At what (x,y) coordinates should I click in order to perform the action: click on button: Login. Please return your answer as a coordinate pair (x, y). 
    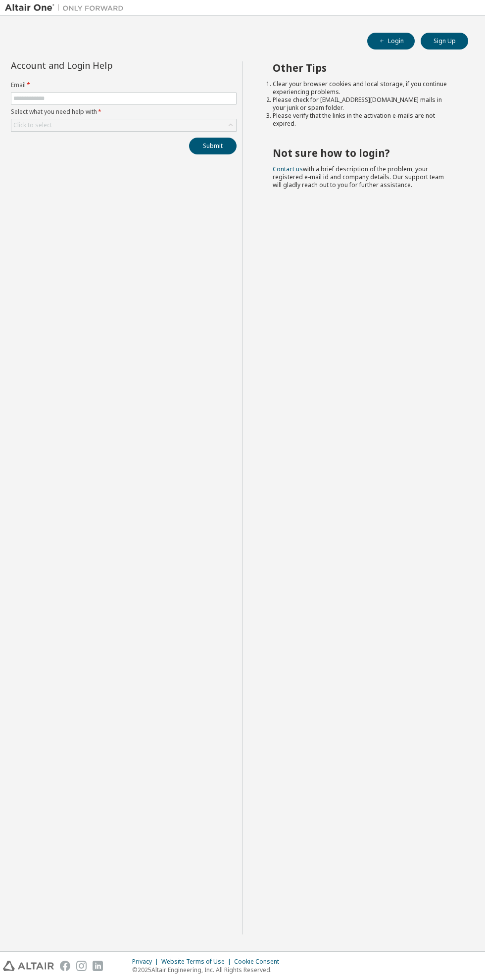
    Looking at the image, I should click on (391, 41).